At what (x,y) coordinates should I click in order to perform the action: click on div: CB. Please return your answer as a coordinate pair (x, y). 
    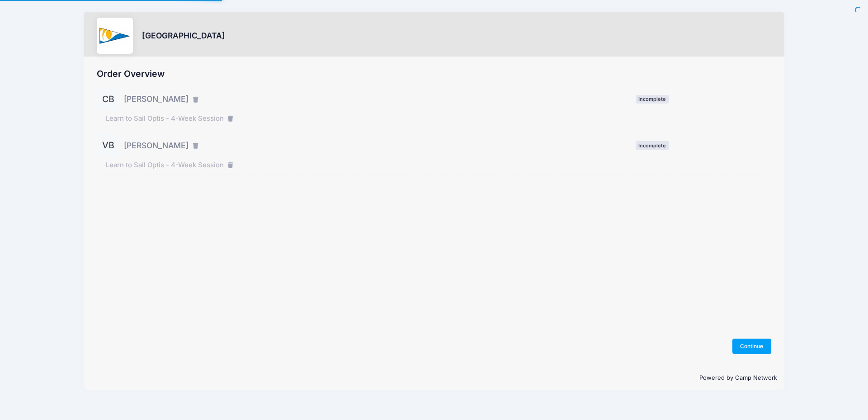
    Looking at the image, I should click on (108, 99).